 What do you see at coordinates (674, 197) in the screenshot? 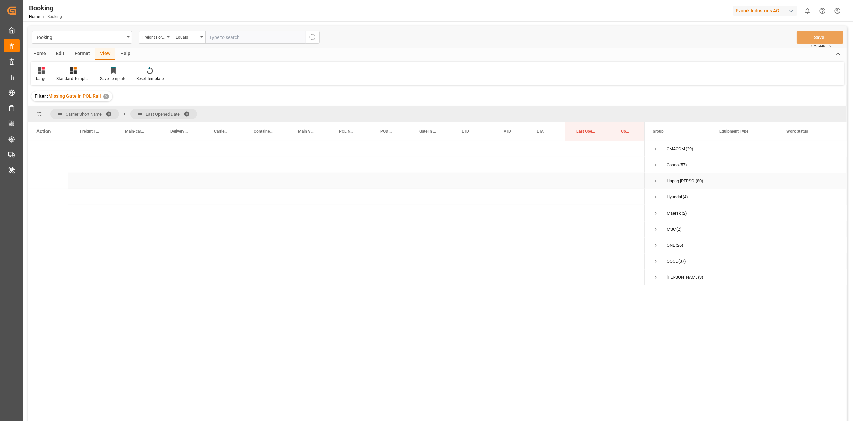
I see `div: Hyundai` at bounding box center [674, 197].